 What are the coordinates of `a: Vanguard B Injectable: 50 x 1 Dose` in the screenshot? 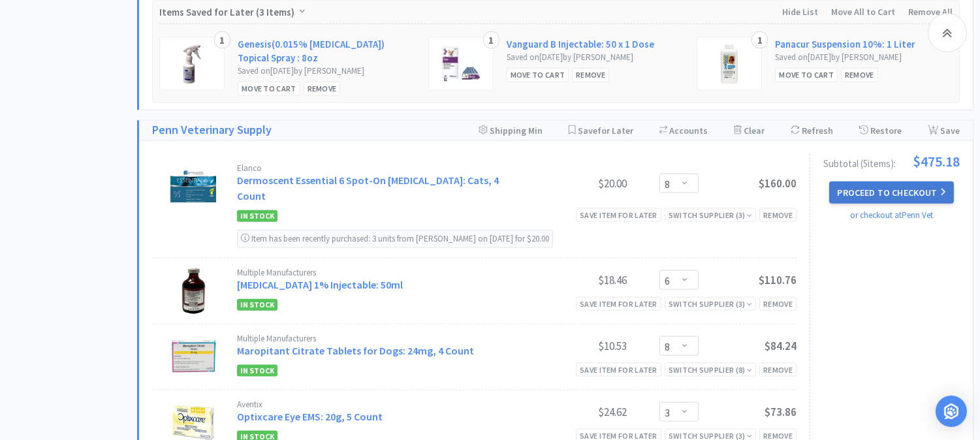 It's located at (580, 44).